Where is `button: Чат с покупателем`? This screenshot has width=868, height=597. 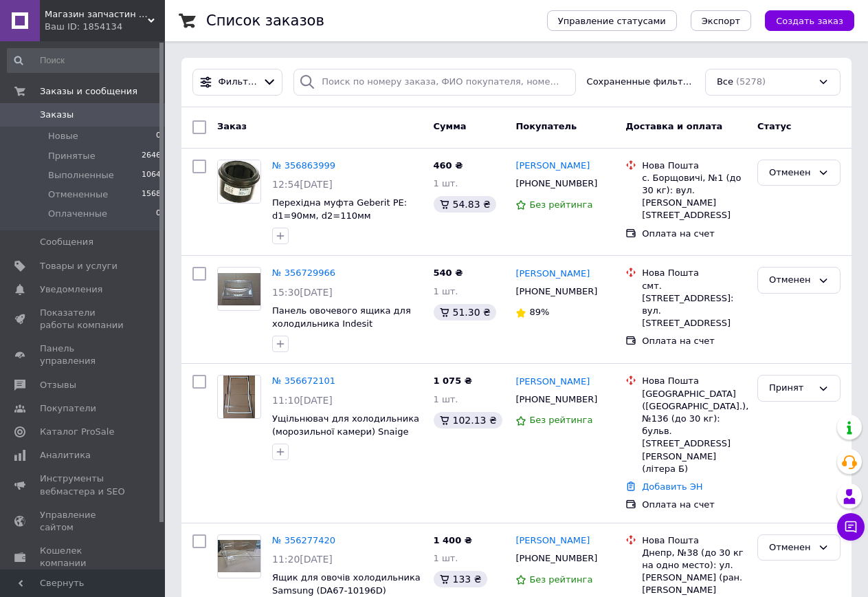
button: Чат с покупателем is located at coordinates (851, 527).